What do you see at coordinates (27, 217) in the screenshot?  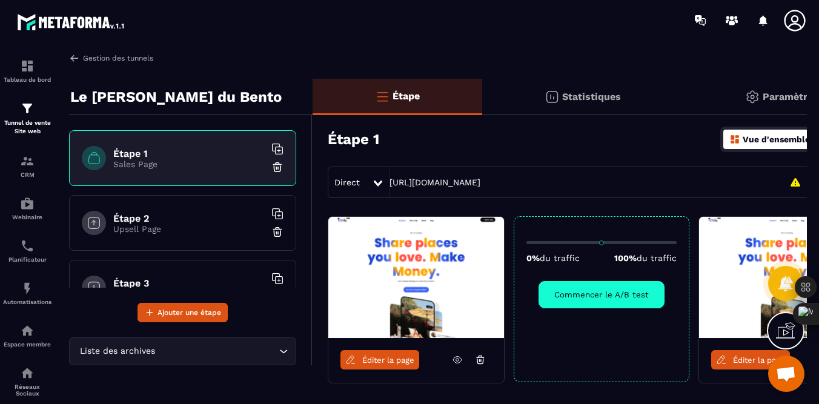 I see `p: Webinaire` at bounding box center [27, 217].